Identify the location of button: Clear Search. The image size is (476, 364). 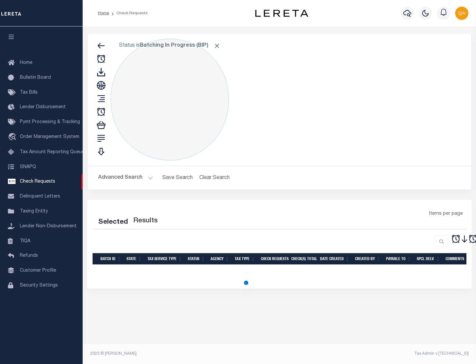
(215, 178).